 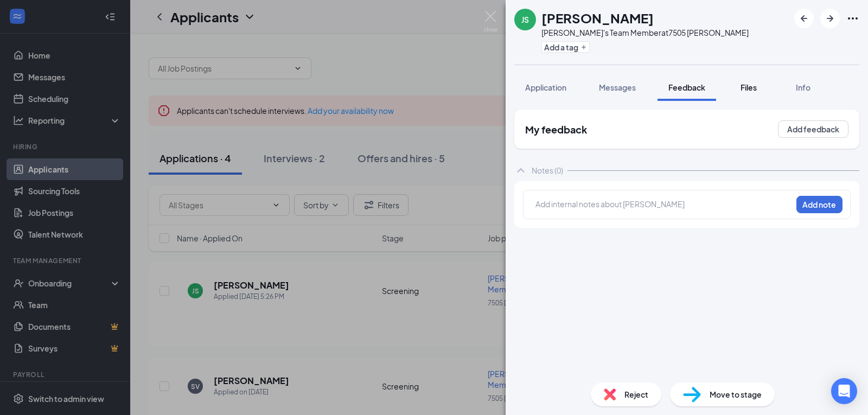 What do you see at coordinates (820, 205) in the screenshot?
I see `button: Add note` at bounding box center [820, 205].